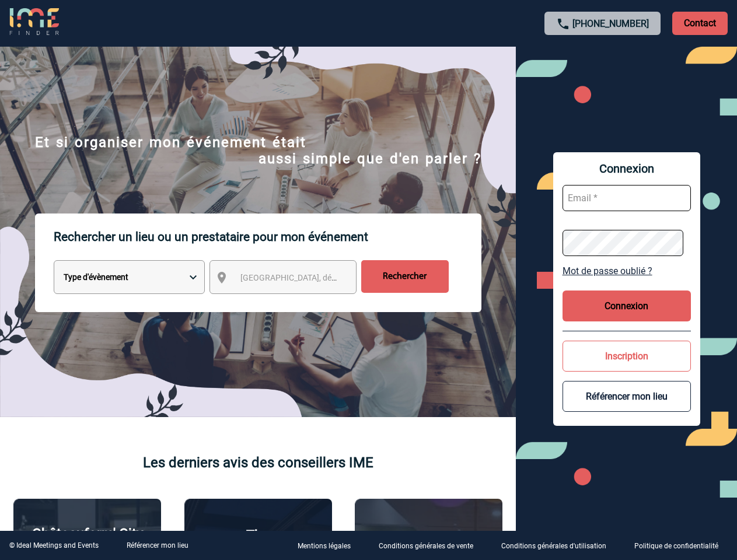 This screenshot has width=737, height=560. Describe the element at coordinates (627, 271) in the screenshot. I see `a: Mot de passe oublié ?` at that location.